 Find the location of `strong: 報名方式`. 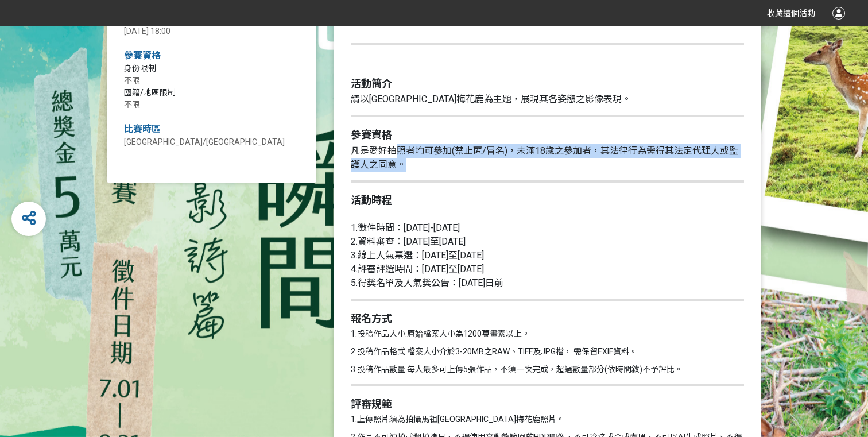

strong: 報名方式 is located at coordinates (371, 319).